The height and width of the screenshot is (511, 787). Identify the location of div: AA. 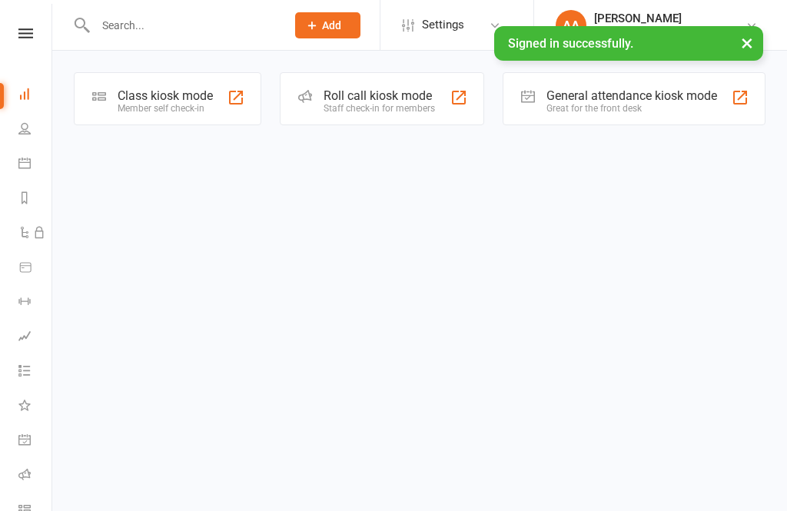
(571, 25).